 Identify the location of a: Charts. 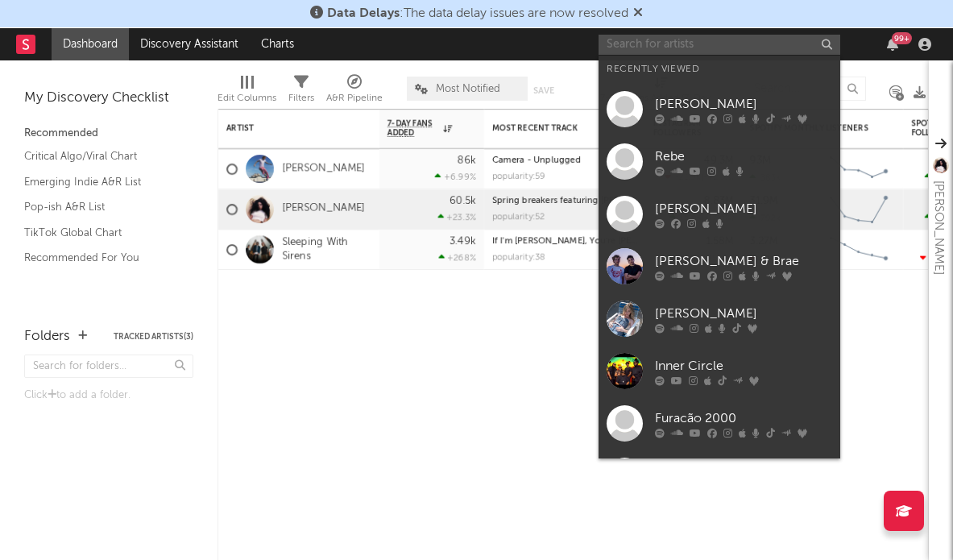
(277, 44).